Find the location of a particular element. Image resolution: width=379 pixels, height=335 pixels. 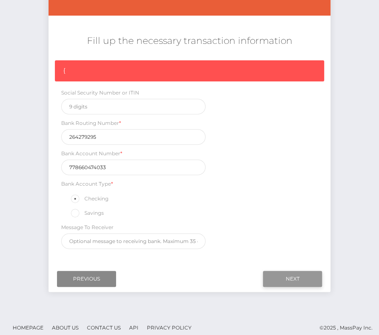

input: Optional message to receiving bank. Maximum 35 characters is located at coordinates (133, 241).